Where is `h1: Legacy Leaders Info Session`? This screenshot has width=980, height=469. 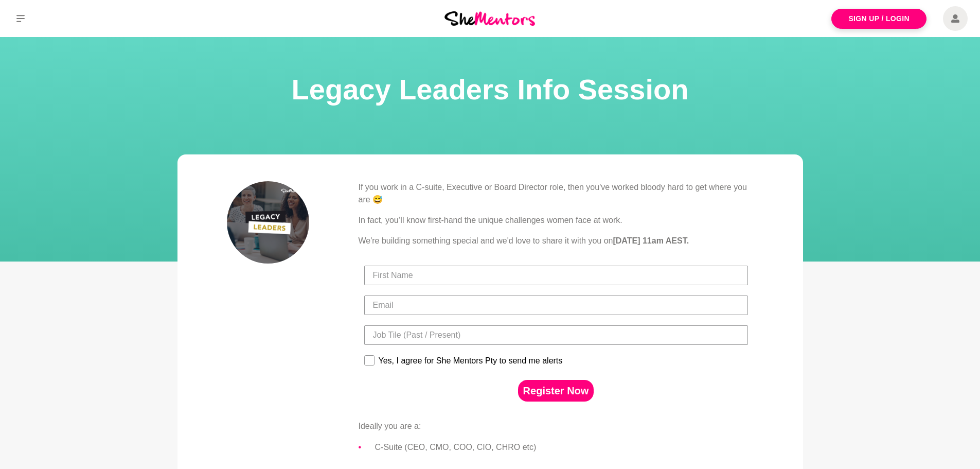 h1: Legacy Leaders Info Session is located at coordinates (490, 89).